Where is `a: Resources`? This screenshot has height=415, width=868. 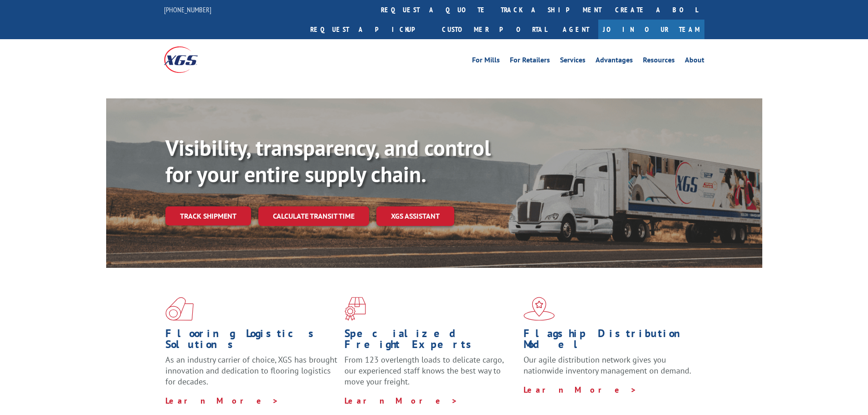
a: Resources is located at coordinates (659, 61).